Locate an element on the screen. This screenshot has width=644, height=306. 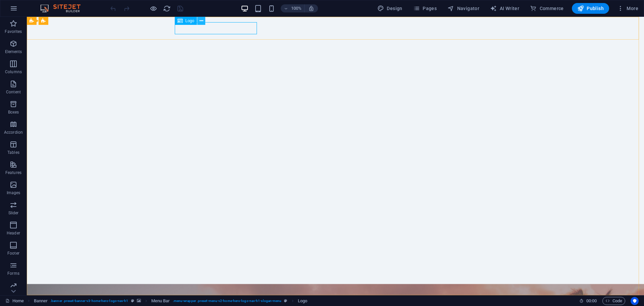
button: Pages is located at coordinates (425, 9).